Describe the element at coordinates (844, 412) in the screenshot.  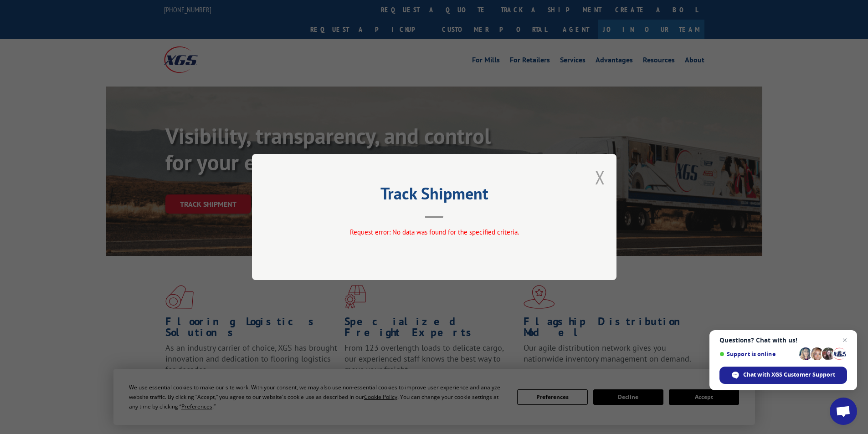
I see `div: Open chat` at that location.